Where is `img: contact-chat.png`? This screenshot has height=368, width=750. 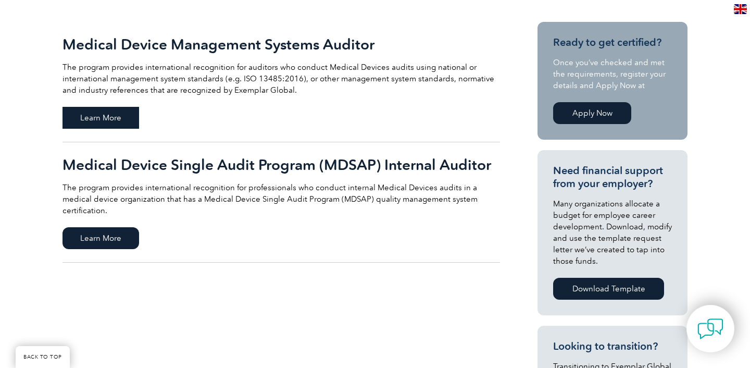 img: contact-chat.png is located at coordinates (710, 329).